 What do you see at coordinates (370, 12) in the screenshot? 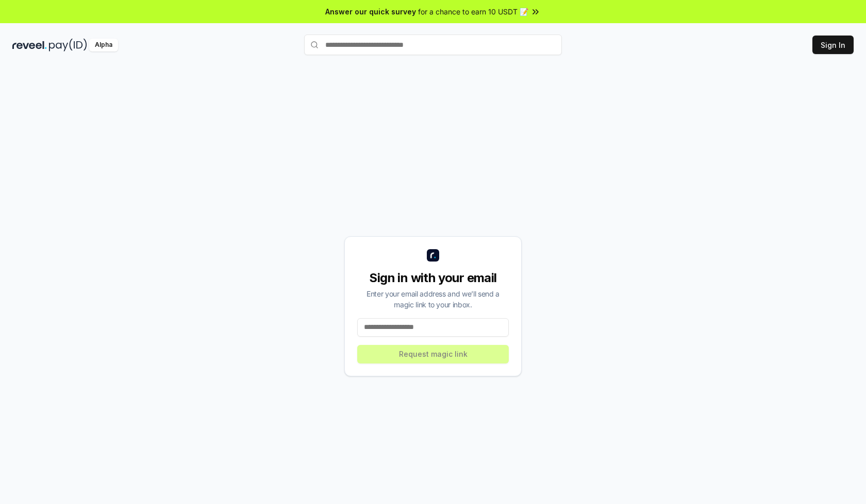
I see `span: Answer our quick survey` at bounding box center [370, 12].